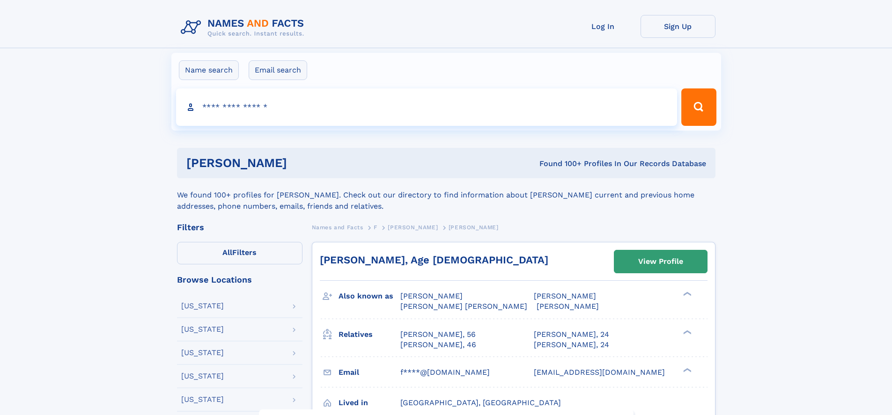 This screenshot has height=415, width=892. I want to click on img: Logo Names and Facts, so click(245, 28).